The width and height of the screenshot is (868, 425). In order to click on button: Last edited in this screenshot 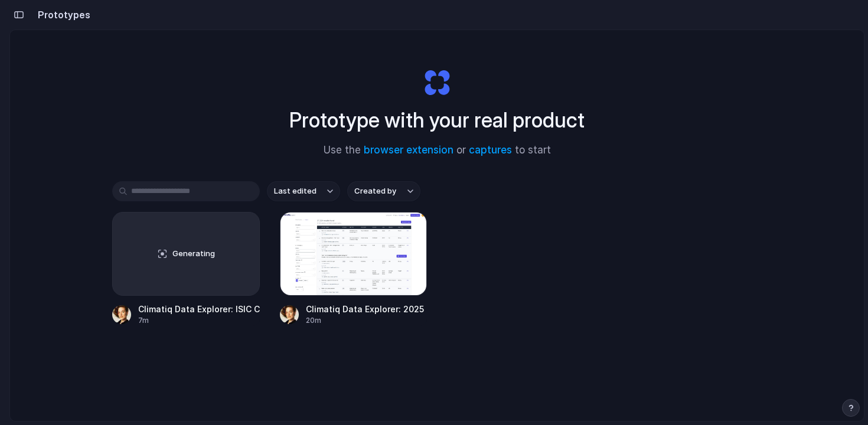, I will do `click(304, 192)`.